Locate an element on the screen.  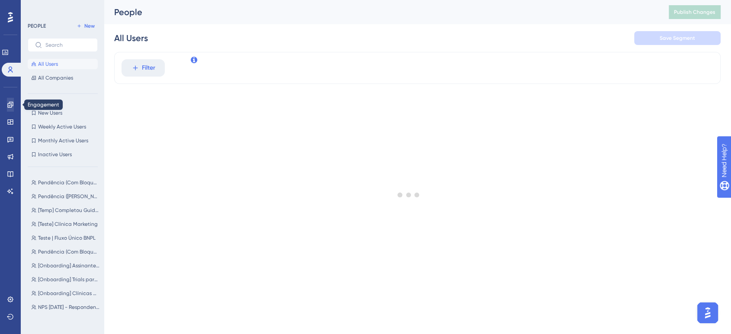
button: Open AI Assistant Launcher is located at coordinates (13, 13).